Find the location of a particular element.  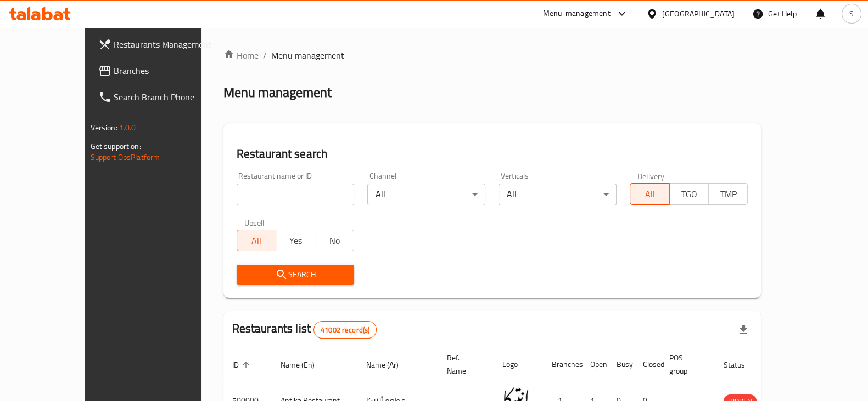

h2: Restaurants list is located at coordinates (305, 330).